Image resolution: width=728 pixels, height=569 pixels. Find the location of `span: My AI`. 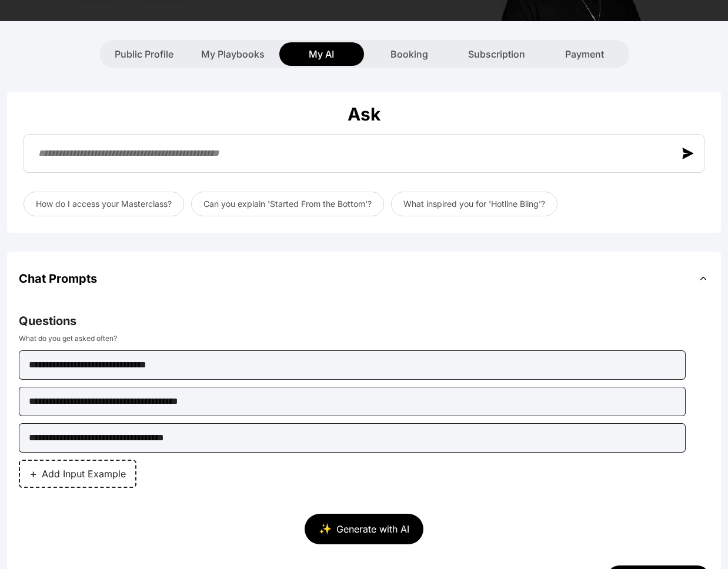

span: My AI is located at coordinates (321, 54).